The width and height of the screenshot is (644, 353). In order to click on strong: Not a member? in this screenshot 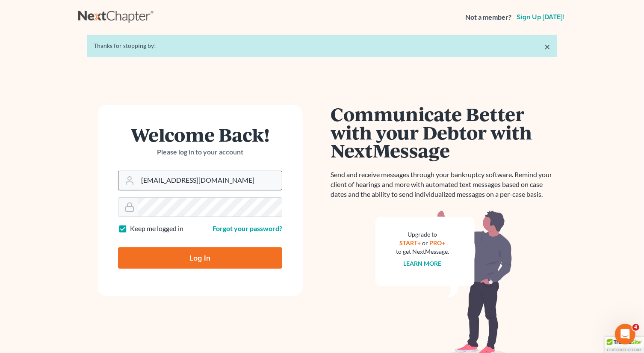, I will do `click(488, 17)`.